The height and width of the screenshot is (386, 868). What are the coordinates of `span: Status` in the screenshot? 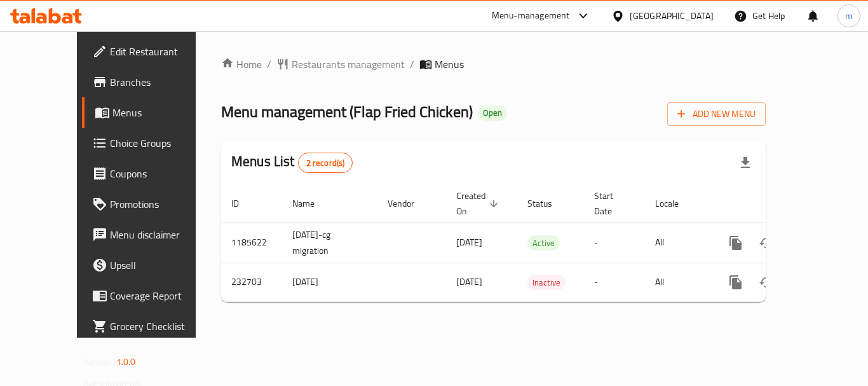 It's located at (548, 204).